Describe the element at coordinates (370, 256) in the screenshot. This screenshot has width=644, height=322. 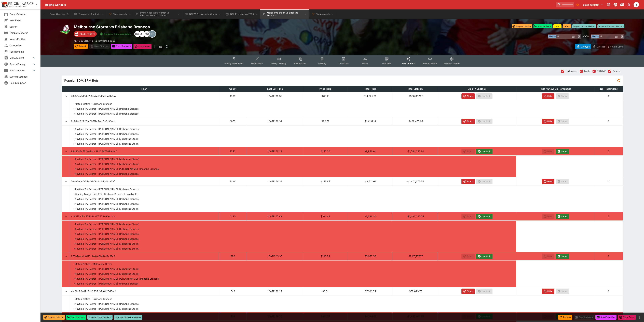
I see `td: $5,973.55` at that location.